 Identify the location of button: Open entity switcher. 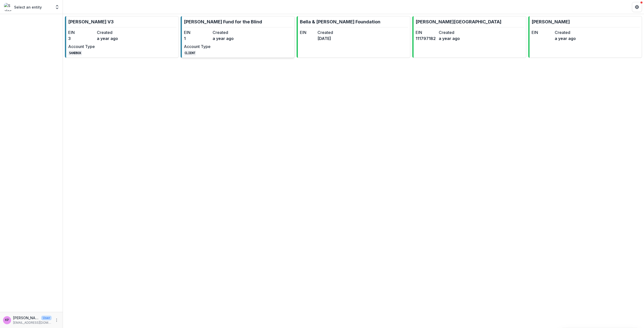
(57, 7).